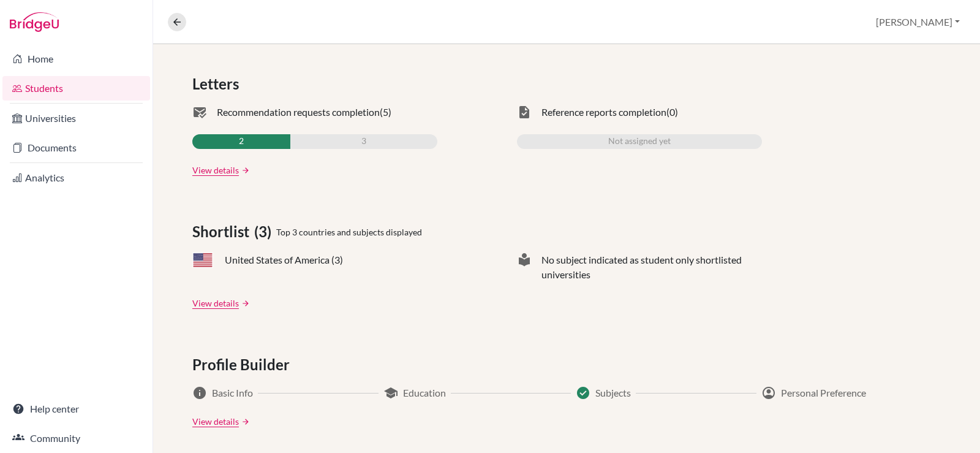 The width and height of the screenshot is (980, 453). I want to click on span: Reference reports completion, so click(604, 112).